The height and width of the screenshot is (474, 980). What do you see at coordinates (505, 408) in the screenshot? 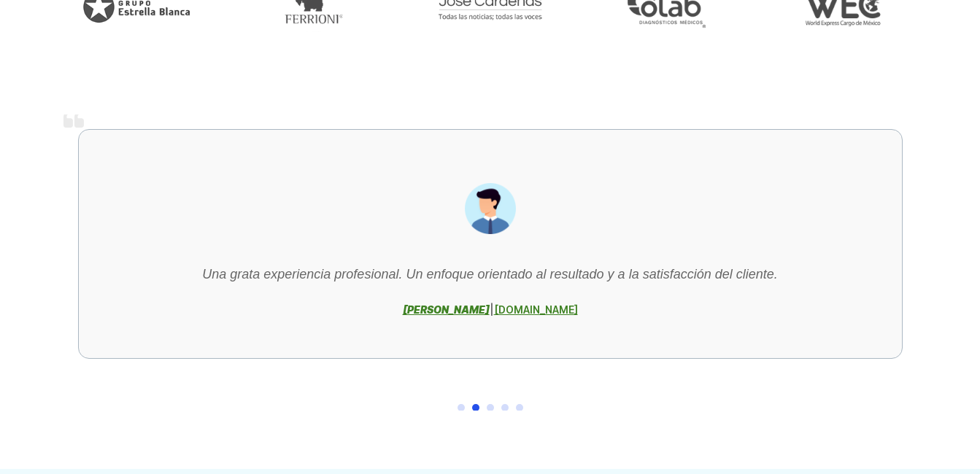
I see `span: Go to slide 4` at bounding box center [505, 408].